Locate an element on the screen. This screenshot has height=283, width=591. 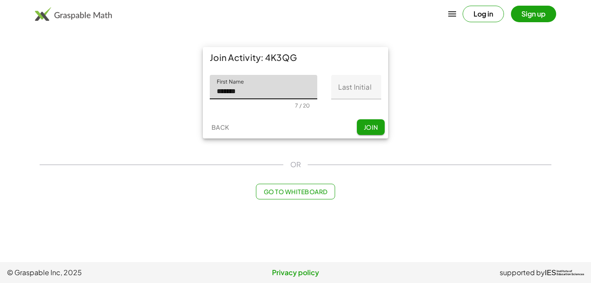
button: Sign up is located at coordinates (533, 14).